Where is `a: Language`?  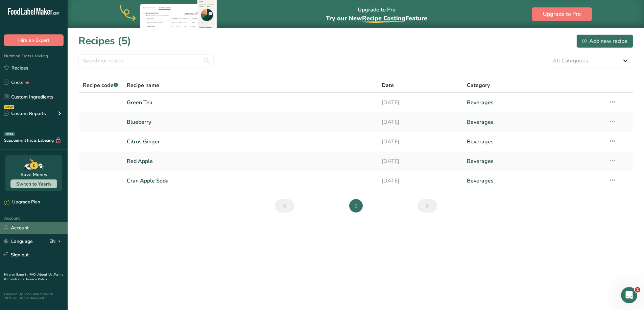 a: Language is located at coordinates (18, 242).